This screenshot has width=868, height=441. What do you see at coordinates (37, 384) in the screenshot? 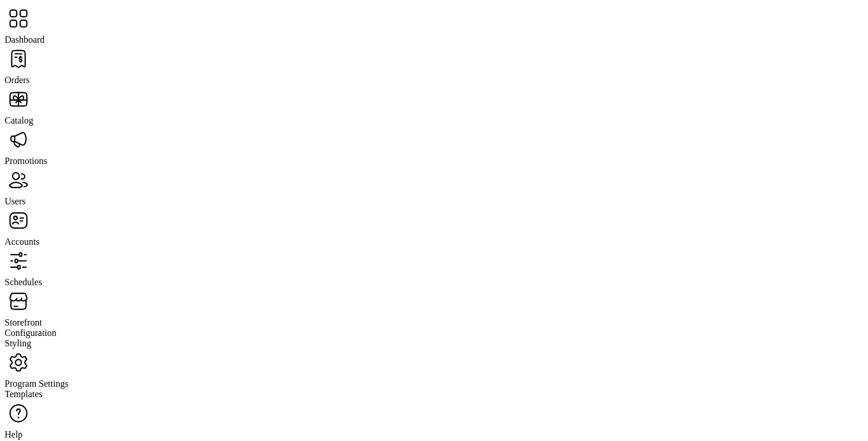
I see `span: Program Settings` at bounding box center [37, 384].